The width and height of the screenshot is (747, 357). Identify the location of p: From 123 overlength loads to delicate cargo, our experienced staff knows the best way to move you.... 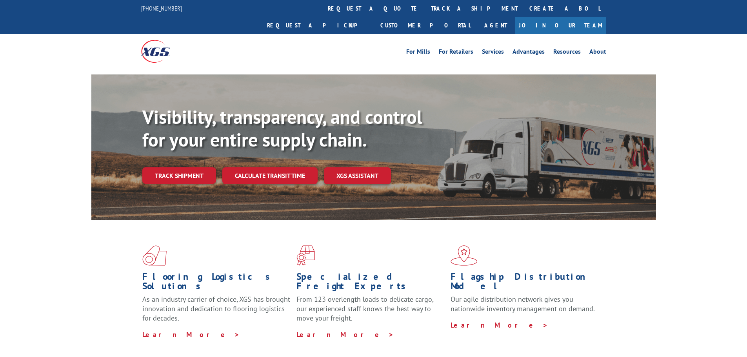
(370, 312).